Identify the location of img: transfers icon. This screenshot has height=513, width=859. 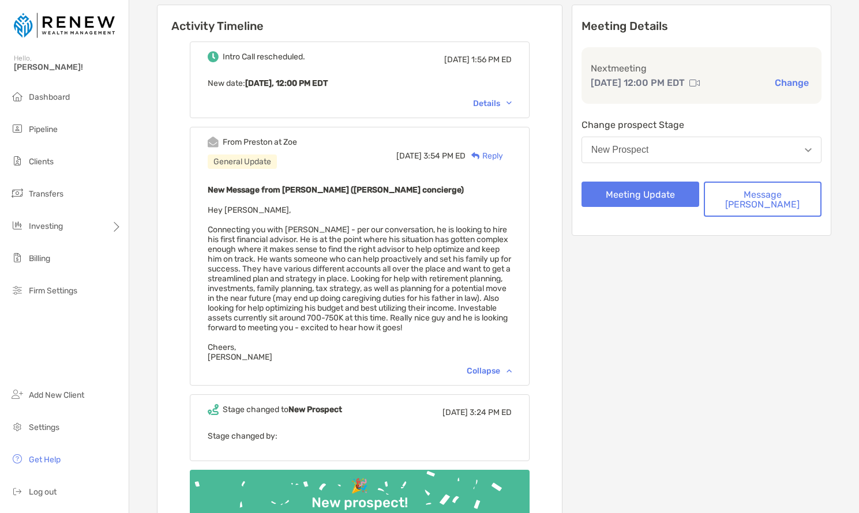
(17, 193).